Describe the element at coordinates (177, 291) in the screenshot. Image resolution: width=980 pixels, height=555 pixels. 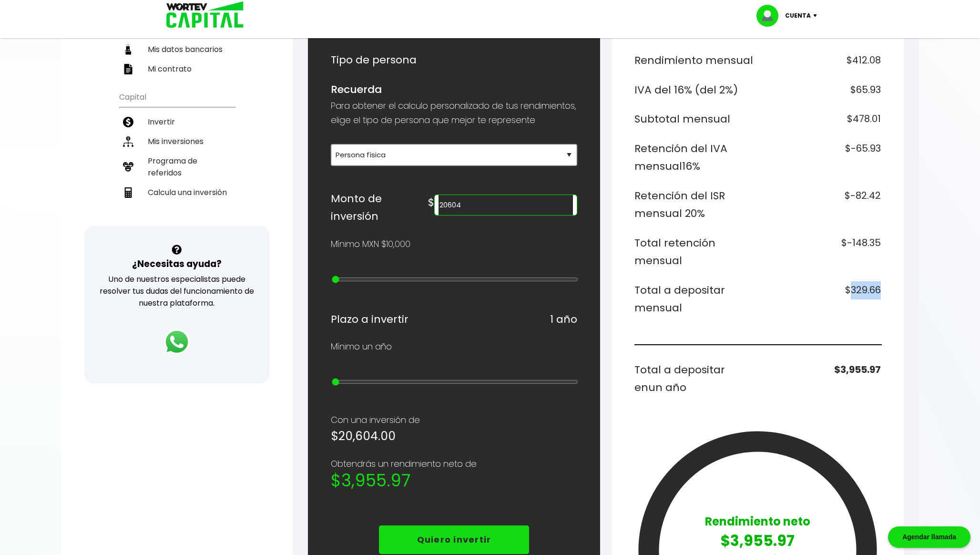
I see `p: Uno de nuestros especialistas puede resolver tus dudas del funcionamiento de nuestra plataforma.` at that location.